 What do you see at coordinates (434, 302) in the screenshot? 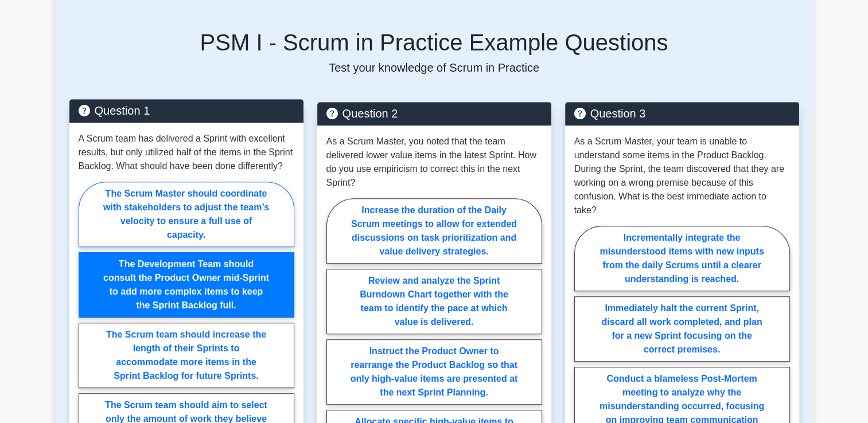
I see `label: Review and analyze the Sprint Burndown Chart together with the team to identify the pace at which...` at bounding box center [434, 302].